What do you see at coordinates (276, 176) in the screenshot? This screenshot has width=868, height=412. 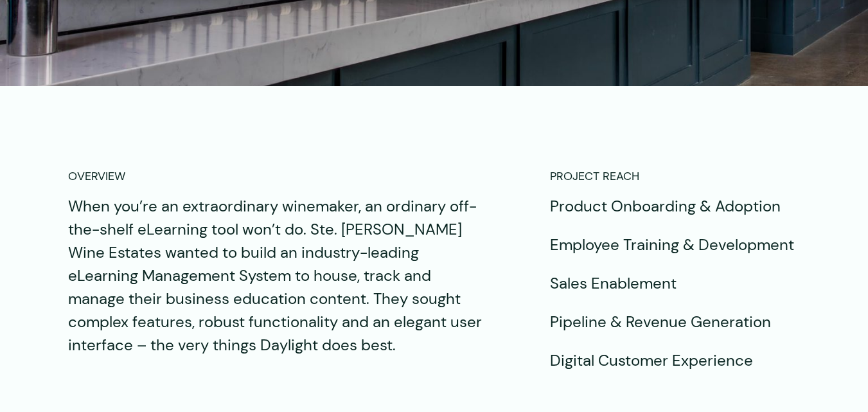 I see `p: OVERVIEW` at bounding box center [276, 176].